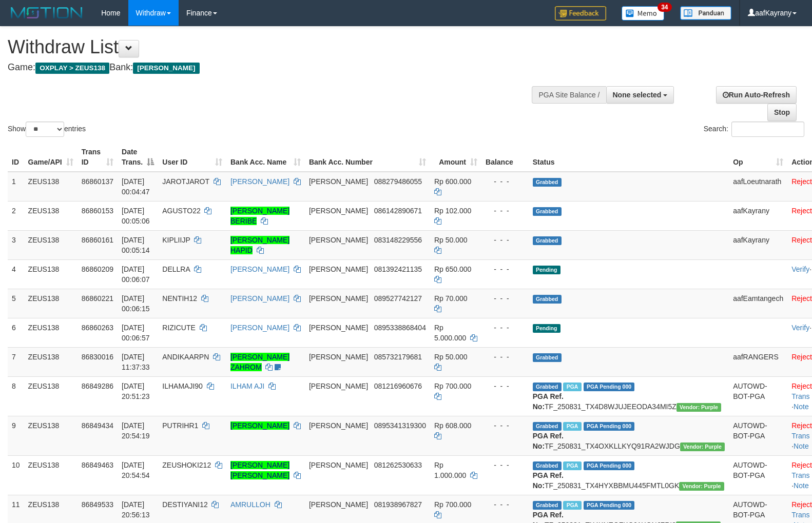 The height and width of the screenshot is (523, 812). What do you see at coordinates (782, 112) in the screenshot?
I see `a: Stop` at bounding box center [782, 112].